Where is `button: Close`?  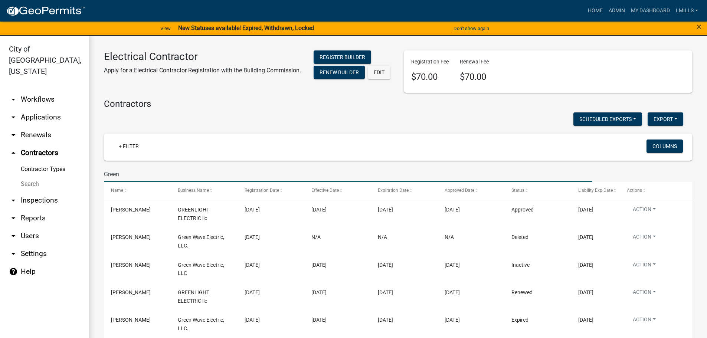
button: Close is located at coordinates (699, 27).